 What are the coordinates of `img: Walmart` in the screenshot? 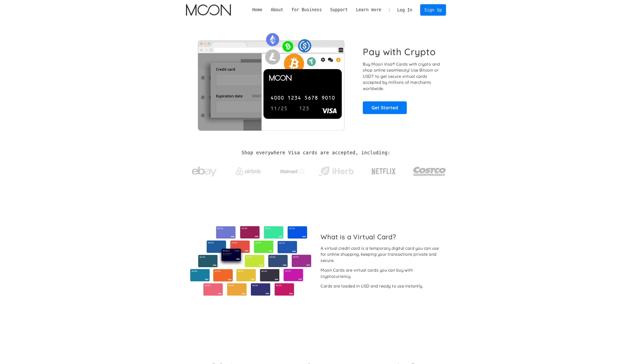 It's located at (292, 171).